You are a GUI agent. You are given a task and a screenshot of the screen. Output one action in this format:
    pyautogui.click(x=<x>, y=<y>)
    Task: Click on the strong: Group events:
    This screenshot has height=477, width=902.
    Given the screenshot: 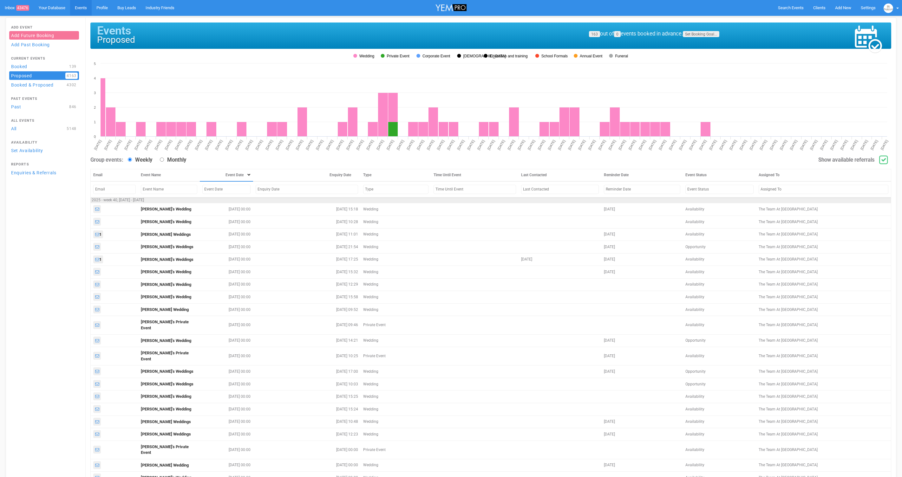 What is the action you would take?
    pyautogui.click(x=107, y=160)
    